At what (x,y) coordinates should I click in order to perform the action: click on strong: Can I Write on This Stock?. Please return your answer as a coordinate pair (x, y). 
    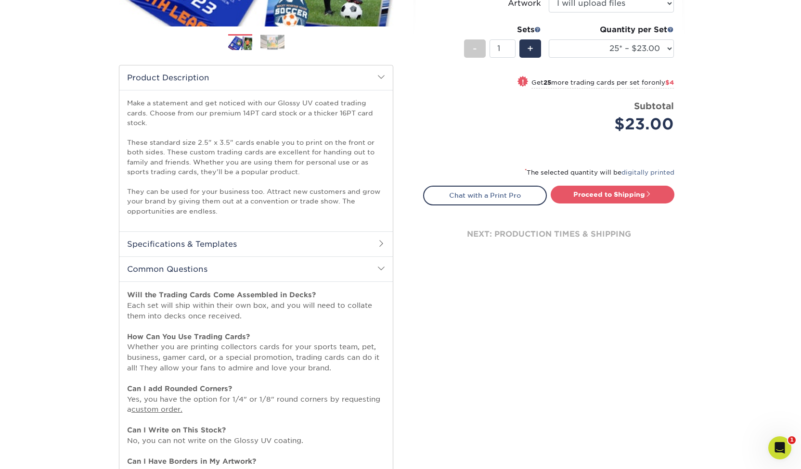
    Looking at the image, I should click on (176, 430).